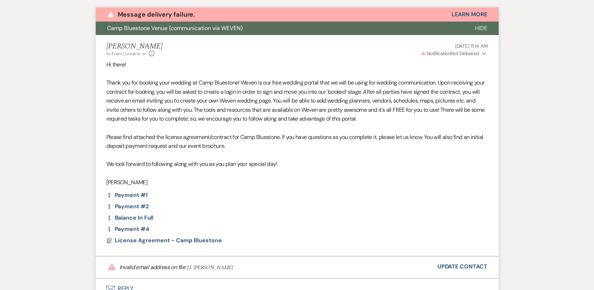 The width and height of the screenshot is (594, 290). Describe the element at coordinates (127, 54) in the screenshot. I see `button: to: Event Contacts` at that location.